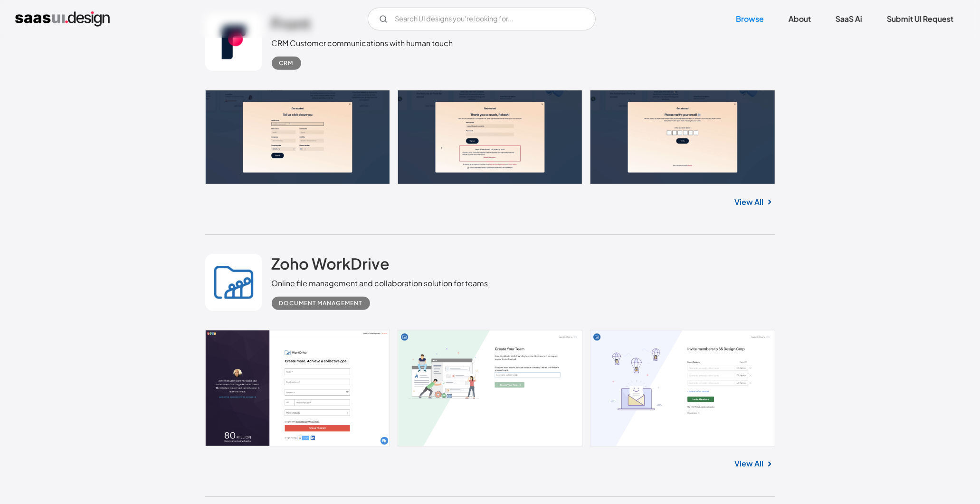 This screenshot has width=980, height=504. I want to click on div: CRM, so click(287, 63).